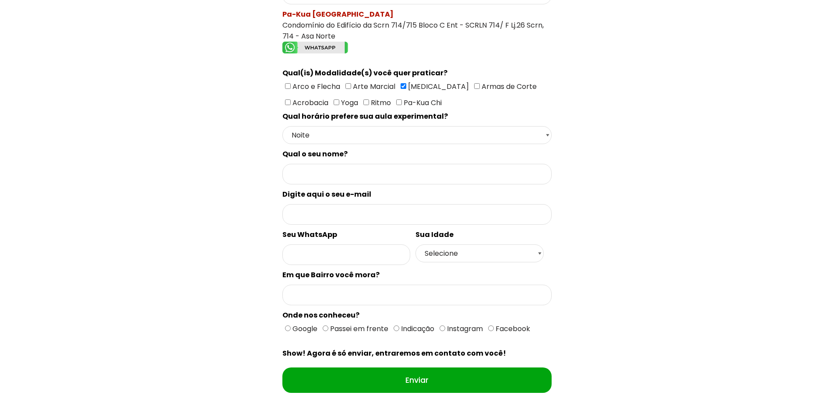  I want to click on span: Armas de Corte, so click(508, 86).